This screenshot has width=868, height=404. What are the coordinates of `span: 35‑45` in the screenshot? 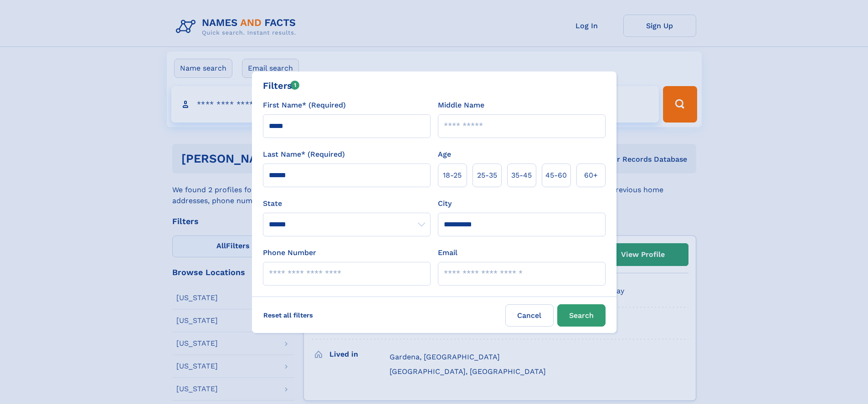 It's located at (521, 176).